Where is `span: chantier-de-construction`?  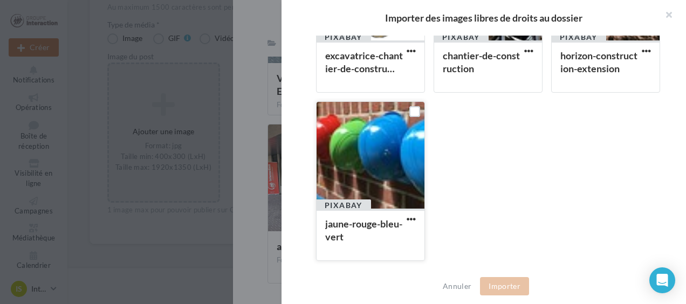
span: chantier-de-construction is located at coordinates (481, 62).